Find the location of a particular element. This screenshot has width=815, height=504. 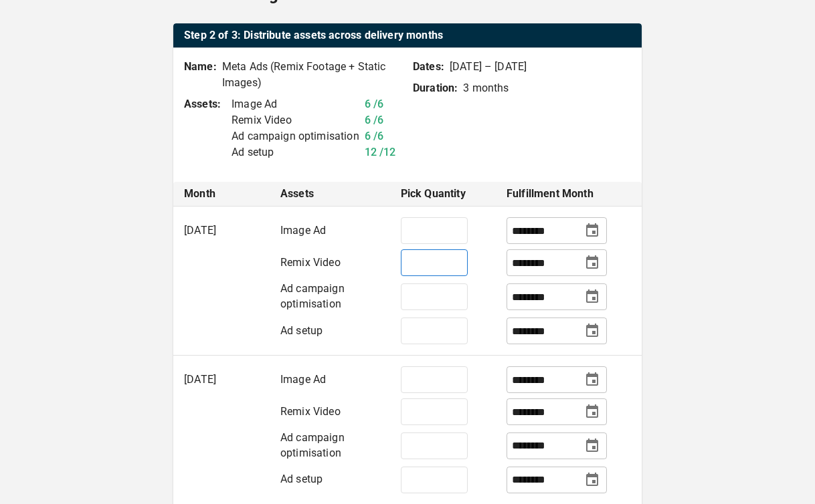

th: Pick Quantity is located at coordinates (442, 194).